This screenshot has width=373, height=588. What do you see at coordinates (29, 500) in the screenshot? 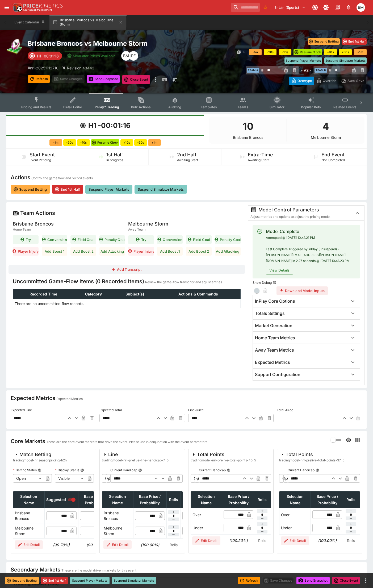
I see `th: Selection Name` at bounding box center [29, 500].